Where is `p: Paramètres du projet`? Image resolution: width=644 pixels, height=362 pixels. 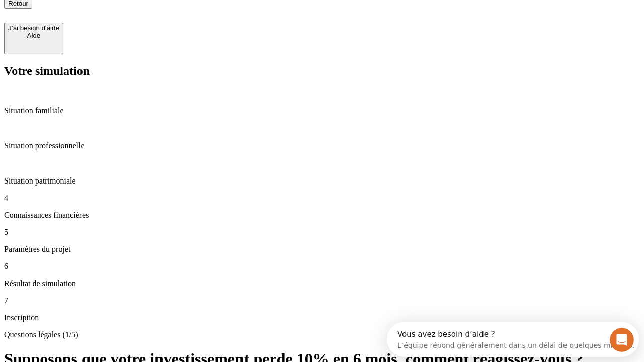
p: Paramètres du projet is located at coordinates (322, 249).